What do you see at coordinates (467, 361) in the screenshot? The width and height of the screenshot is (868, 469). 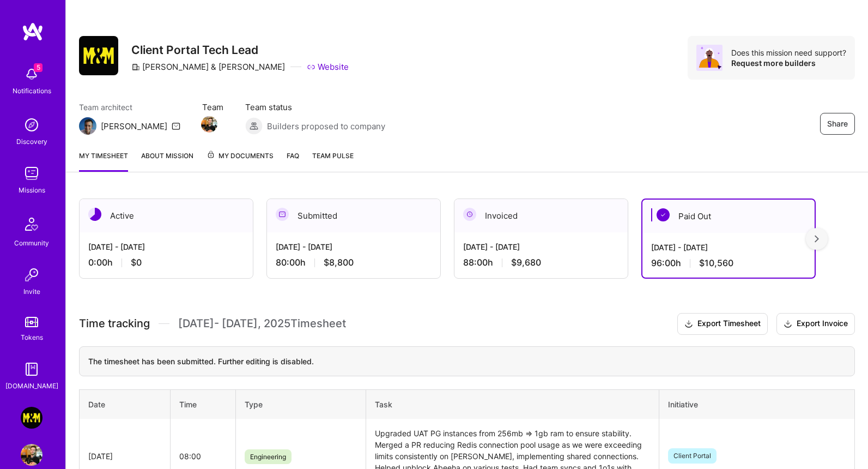 I see `div: The timesheet has been submitted. Further editing is disabled.` at bounding box center [467, 361].